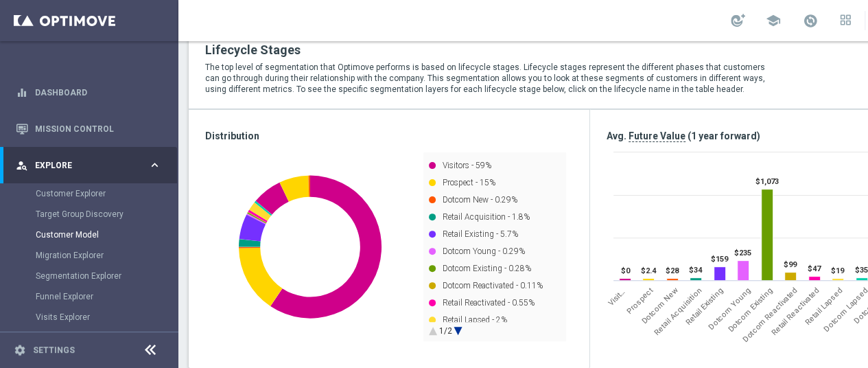 The image size is (868, 368). Describe the element at coordinates (154, 165) in the screenshot. I see `i: keyboard_arrow_right` at that location.